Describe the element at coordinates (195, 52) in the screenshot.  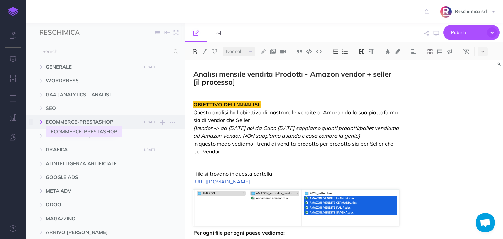
I see `img: Bold button` at that location.